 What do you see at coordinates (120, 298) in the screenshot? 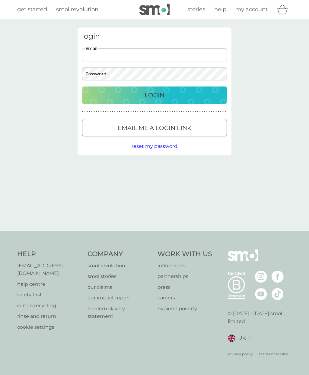
I see `a: our impact report` at bounding box center [120, 298].